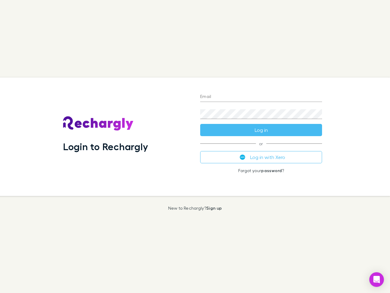 The width and height of the screenshot is (390, 293). I want to click on div: Open Intercom Messenger, so click(377, 279).